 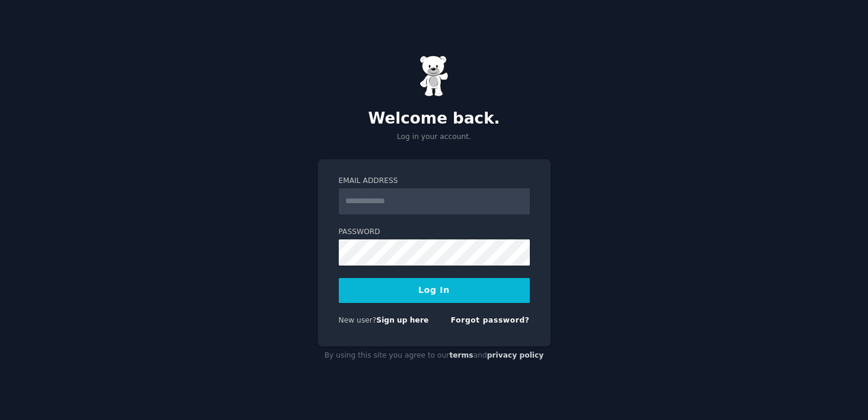 What do you see at coordinates (435, 290) in the screenshot?
I see `button: Log In` at bounding box center [435, 290].